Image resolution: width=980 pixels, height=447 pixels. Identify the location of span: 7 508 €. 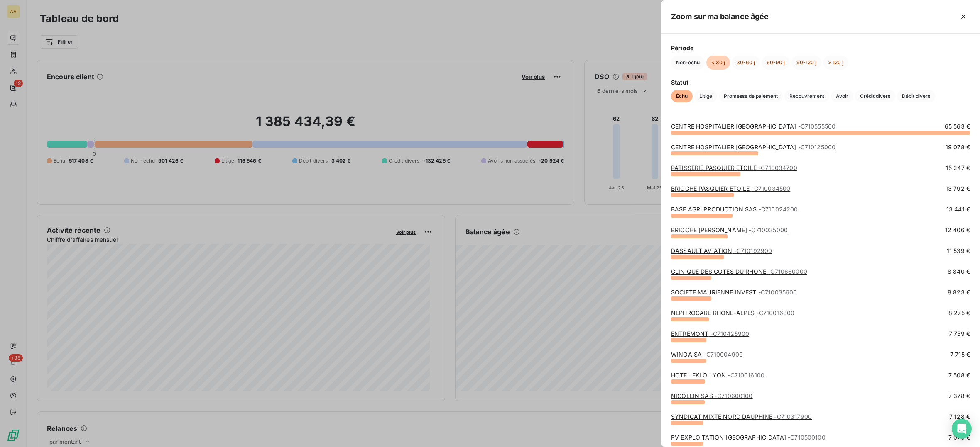
(959, 376).